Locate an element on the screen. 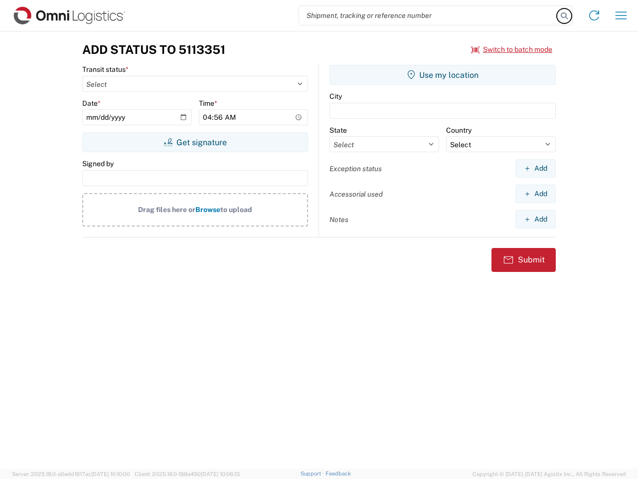  h3: Add Status to 5113351 is located at coordinates (154, 49).